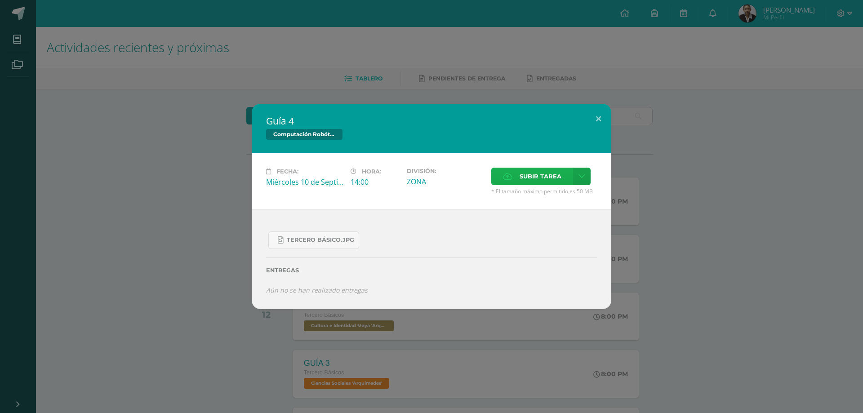 Image resolution: width=863 pixels, height=413 pixels. Describe the element at coordinates (314, 240) in the screenshot. I see `a: Tercero Básico.jpg` at that location.